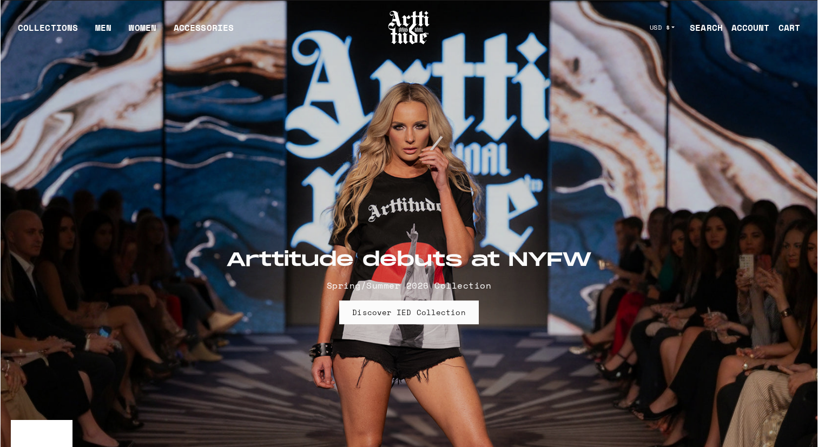 Image resolution: width=818 pixels, height=447 pixels. What do you see at coordinates (660, 28) in the screenshot?
I see `span: USD $` at bounding box center [660, 28].